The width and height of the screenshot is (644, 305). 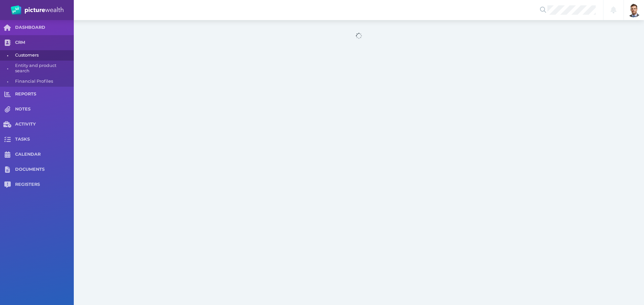 I want to click on img: Brad Bond, so click(x=634, y=10).